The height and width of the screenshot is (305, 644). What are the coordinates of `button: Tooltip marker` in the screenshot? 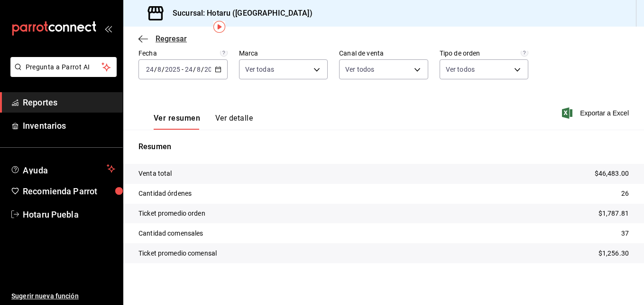 It's located at (219, 27).